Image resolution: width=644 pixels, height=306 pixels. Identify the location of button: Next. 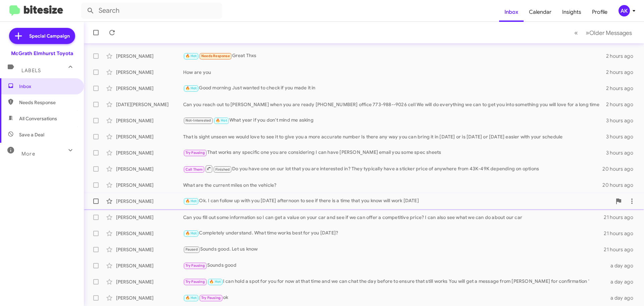
(609, 33).